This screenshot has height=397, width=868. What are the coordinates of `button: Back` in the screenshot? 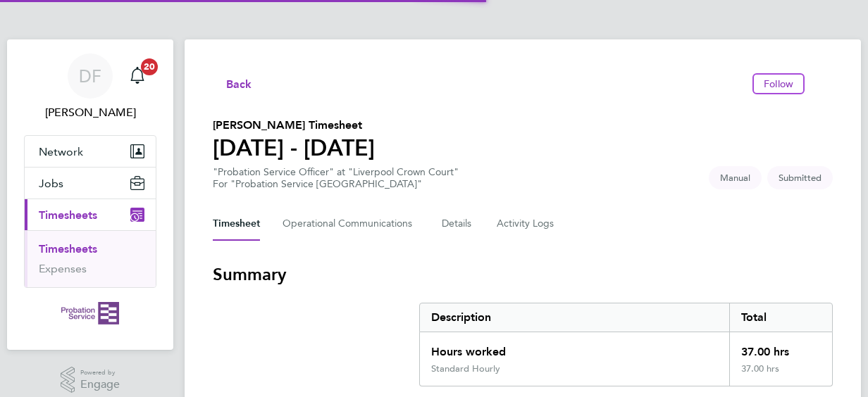 It's located at (232, 83).